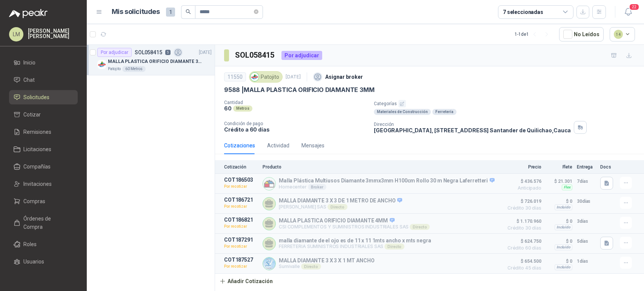 The height and width of the screenshot is (291, 644). What do you see at coordinates (523, 241) in the screenshot?
I see `span: $ 624.750` at bounding box center [523, 241].